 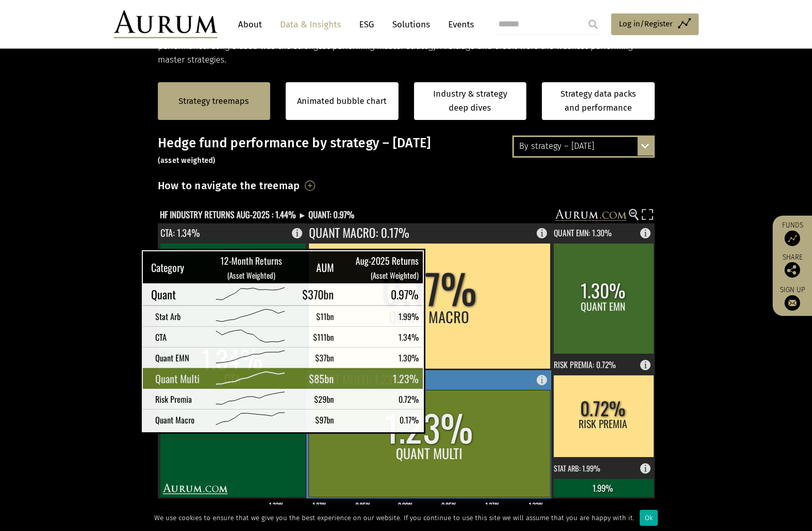 What do you see at coordinates (792, 233) in the screenshot?
I see `a: Funds` at bounding box center [792, 233].